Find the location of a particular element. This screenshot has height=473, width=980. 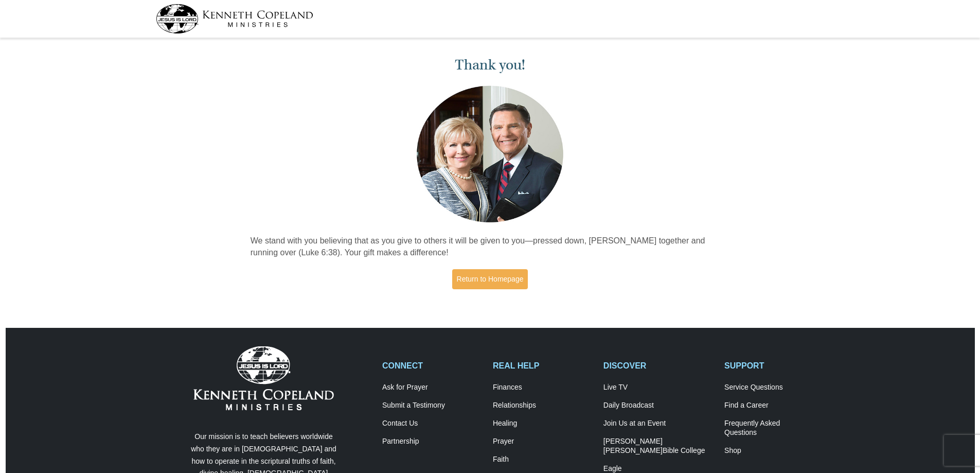

a: Healing is located at coordinates (543, 424).